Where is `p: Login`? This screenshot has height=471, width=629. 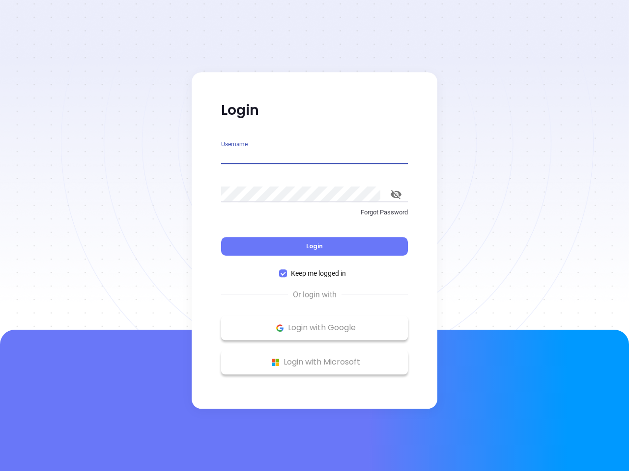 p: Login is located at coordinates (314, 110).